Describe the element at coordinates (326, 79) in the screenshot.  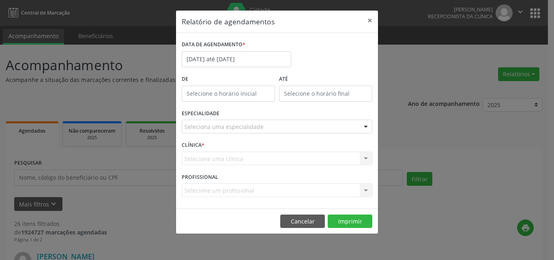
I see `label: ATÉ` at that location.